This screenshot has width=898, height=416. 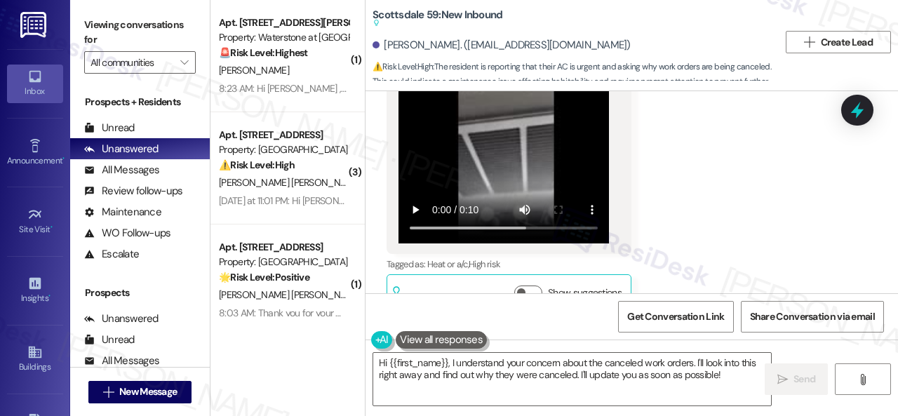 I want to click on a: Insights •, so click(x=35, y=291).